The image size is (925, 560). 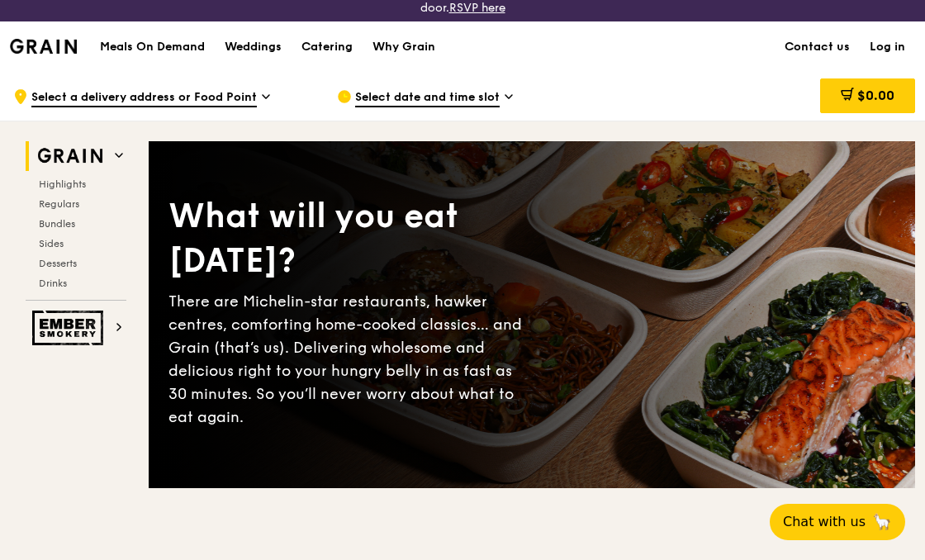 What do you see at coordinates (51, 243) in the screenshot?
I see `span: Sides` at bounding box center [51, 243].